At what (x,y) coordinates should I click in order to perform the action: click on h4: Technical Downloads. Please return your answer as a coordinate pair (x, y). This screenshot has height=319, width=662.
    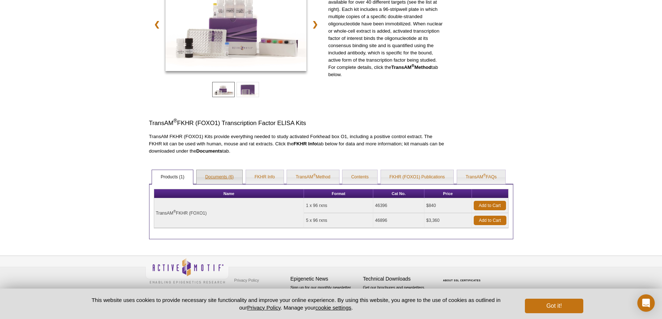
    Looking at the image, I should click on (397, 279).